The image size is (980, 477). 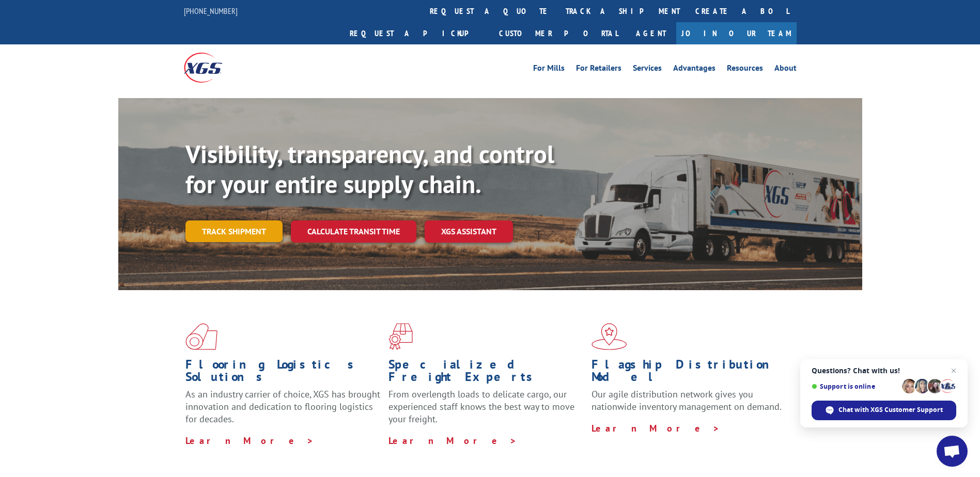 I want to click on span: As an industry carrier of choice, XGS has brought innovation and dedication to flooring logistics..., so click(x=283, y=406).